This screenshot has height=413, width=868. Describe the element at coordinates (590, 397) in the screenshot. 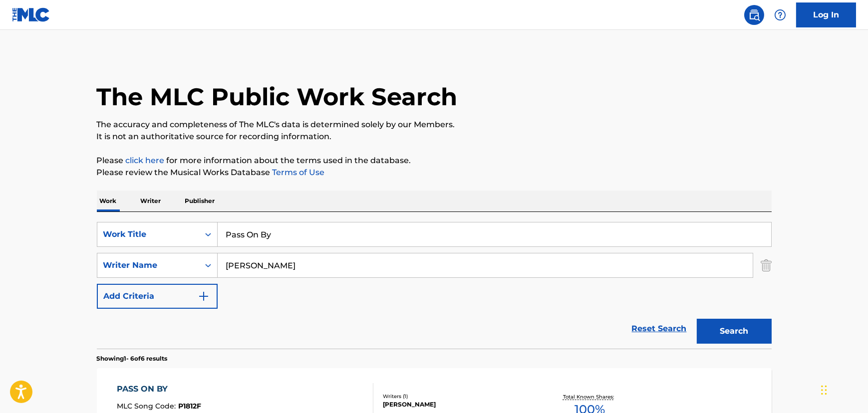

I see `p: Total Known Shares:` at that location.